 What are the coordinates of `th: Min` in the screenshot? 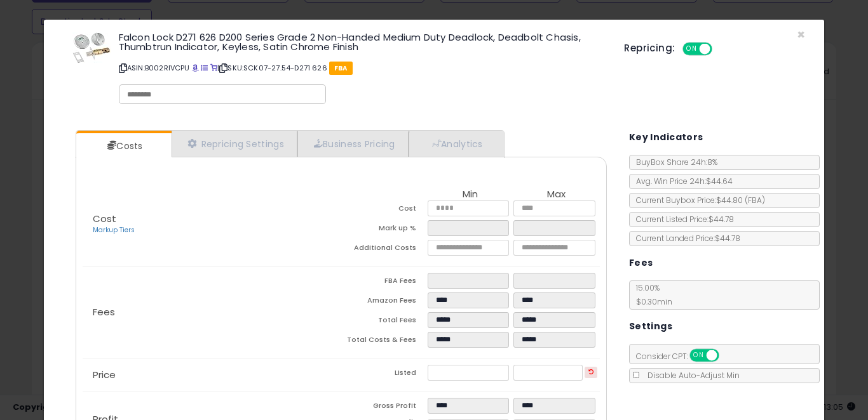 It's located at (471, 195).